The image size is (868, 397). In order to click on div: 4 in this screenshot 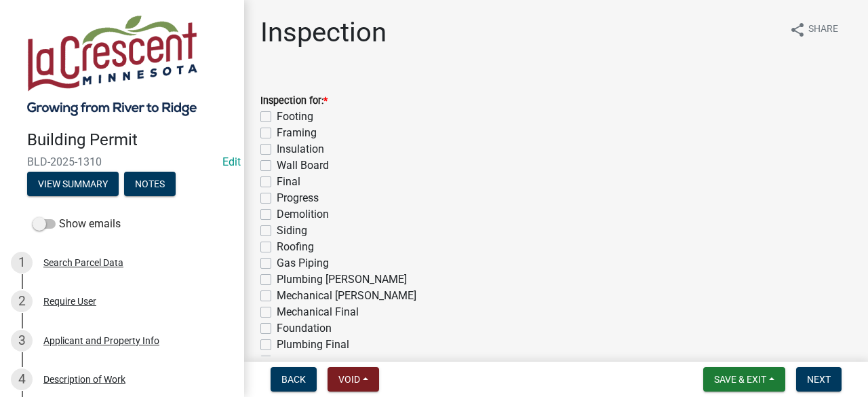, I will do `click(21, 380)`.